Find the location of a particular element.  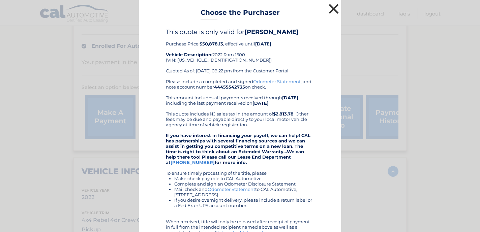

li: If you desire overnight delivery, please include a return label or a Fed Ex or UPS account number. is located at coordinates (244, 203).